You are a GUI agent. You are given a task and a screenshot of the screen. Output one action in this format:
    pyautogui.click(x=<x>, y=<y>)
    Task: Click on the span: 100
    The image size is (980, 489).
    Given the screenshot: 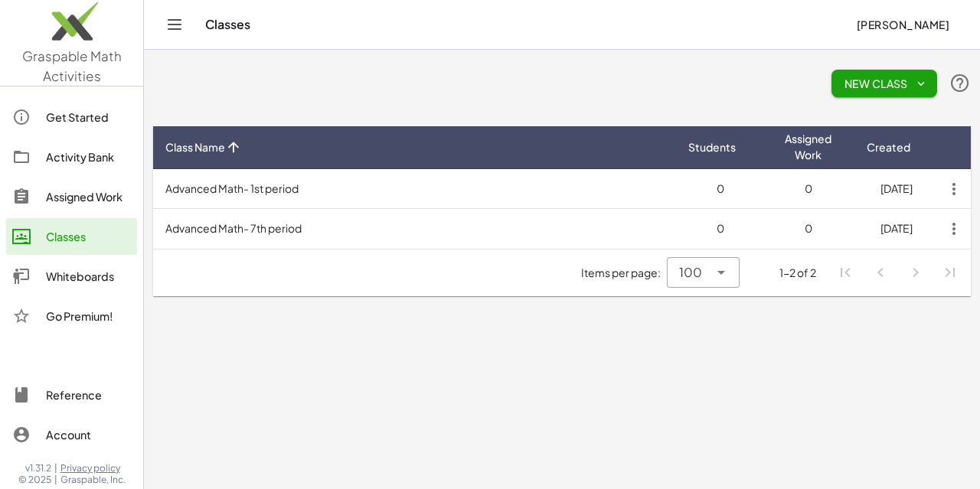 What is the action you would take?
    pyautogui.click(x=690, y=273)
    